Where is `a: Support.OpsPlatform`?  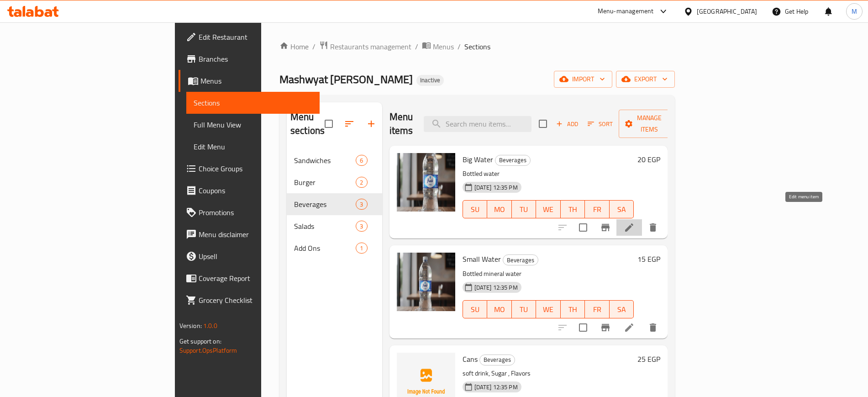
a: Support.OpsPlatform is located at coordinates (208, 351).